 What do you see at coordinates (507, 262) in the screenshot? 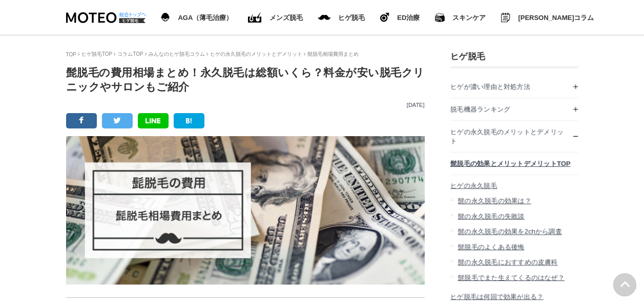
I see `span: 髭の永久脱毛におすすめの皮膚科` at bounding box center [507, 262].